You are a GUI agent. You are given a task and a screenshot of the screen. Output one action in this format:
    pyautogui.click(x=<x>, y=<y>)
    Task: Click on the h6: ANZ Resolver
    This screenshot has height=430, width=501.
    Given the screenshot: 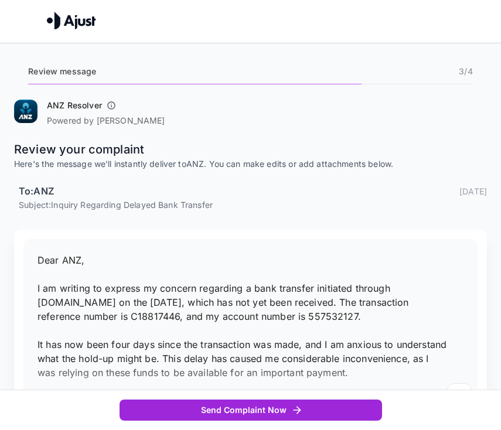 What is the action you would take?
    pyautogui.click(x=74, y=105)
    